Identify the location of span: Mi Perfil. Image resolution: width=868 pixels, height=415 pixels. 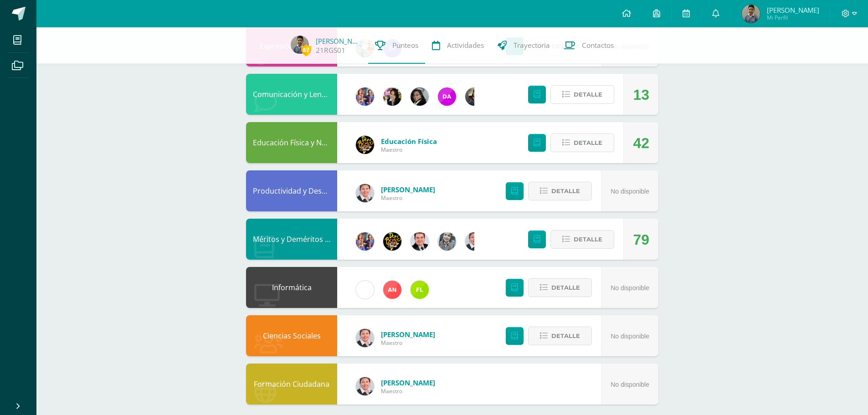
(793, 17).